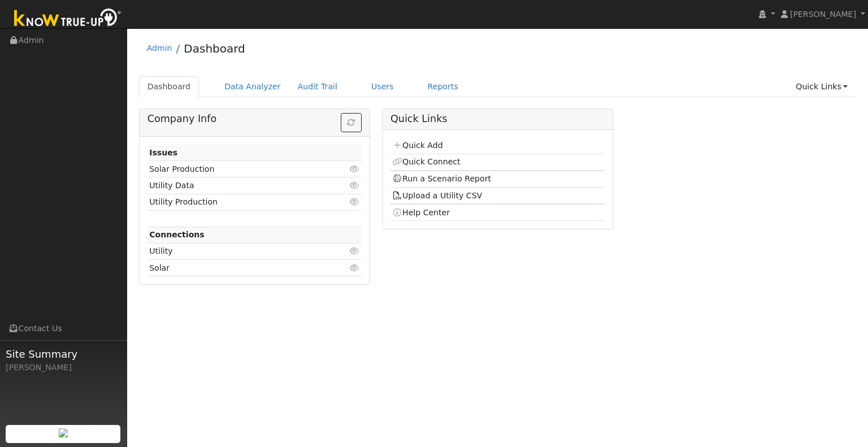 This screenshot has height=447, width=868. I want to click on span: Site Summary, so click(63, 353).